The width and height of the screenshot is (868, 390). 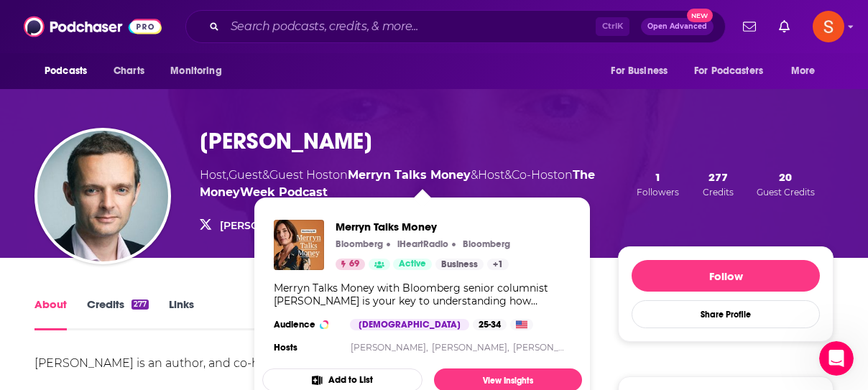 I want to click on span: Guest Host, so click(x=301, y=175).